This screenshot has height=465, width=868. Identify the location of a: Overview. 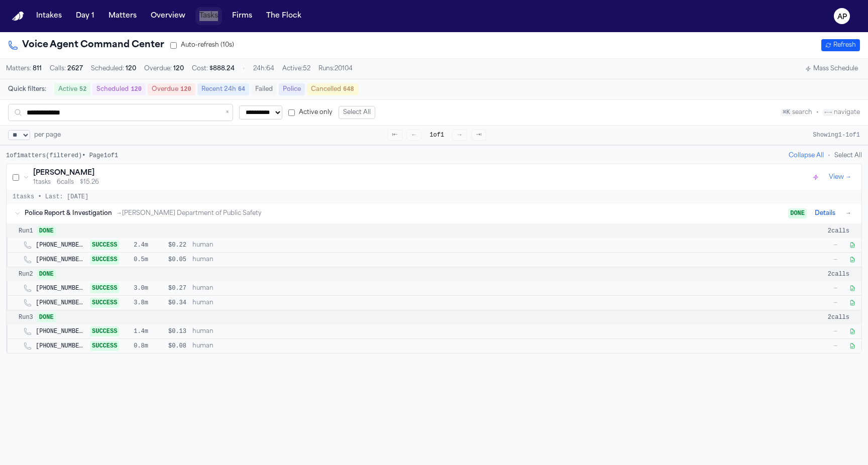
(168, 16).